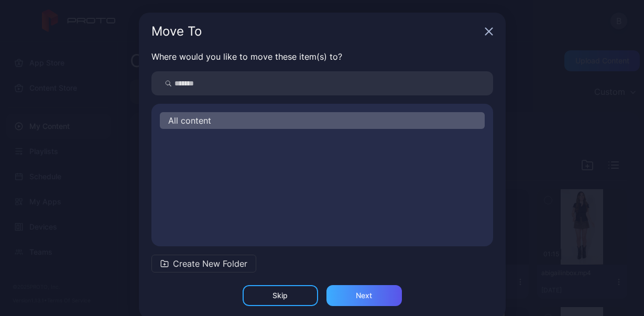 The height and width of the screenshot is (316, 644). What do you see at coordinates (190, 120) in the screenshot?
I see `span: All content` at bounding box center [190, 120].